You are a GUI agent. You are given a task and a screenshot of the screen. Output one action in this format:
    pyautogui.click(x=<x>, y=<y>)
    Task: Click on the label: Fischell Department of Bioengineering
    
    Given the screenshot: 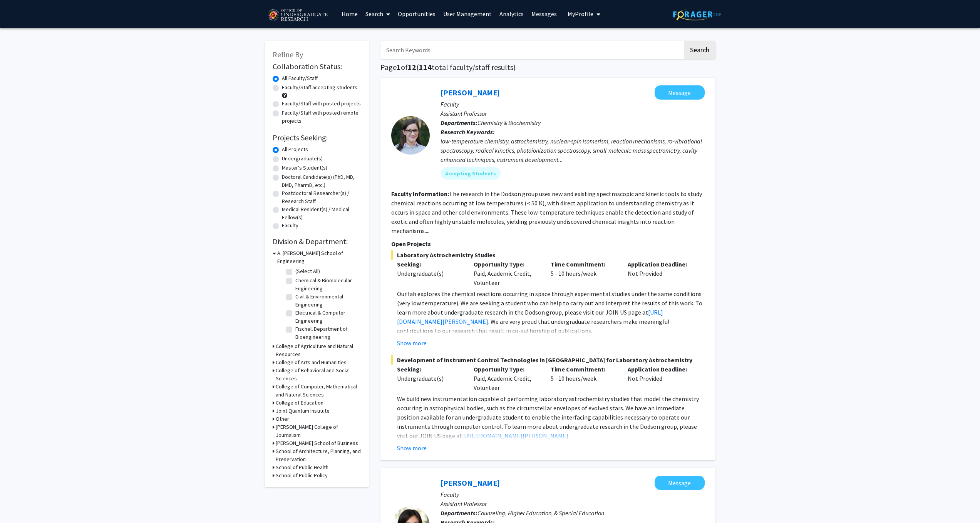 What is the action you would take?
    pyautogui.click(x=327, y=333)
    